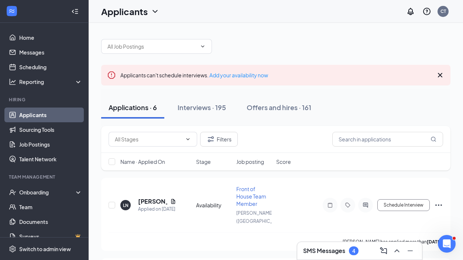  I want to click on span: Applicants can't schedule interviews., so click(194, 75).